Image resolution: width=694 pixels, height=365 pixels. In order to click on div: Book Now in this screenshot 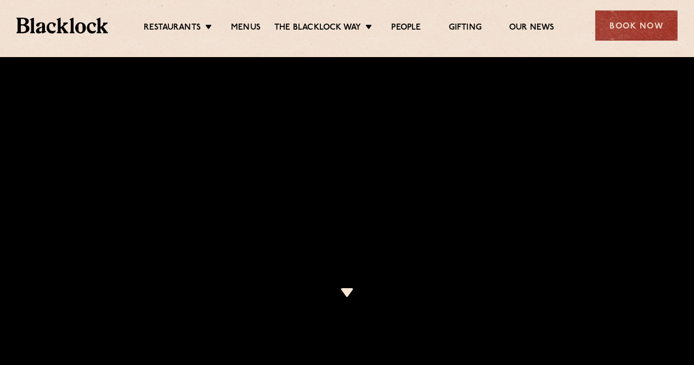, I will do `click(637, 25)`.